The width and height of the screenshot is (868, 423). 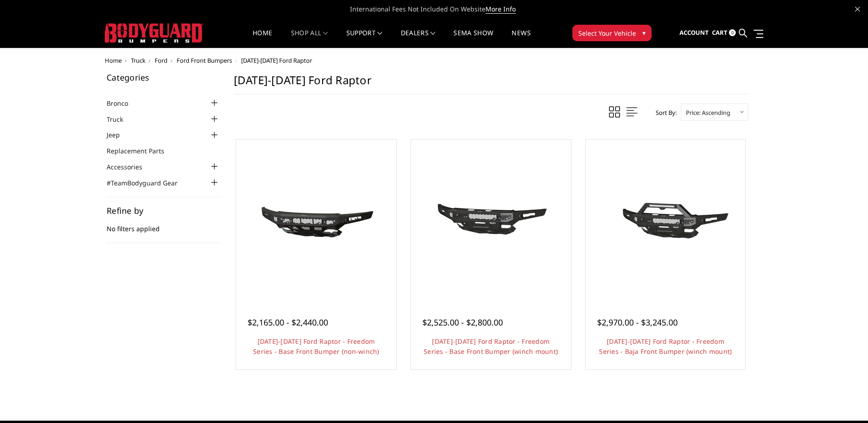 What do you see at coordinates (364, 38) in the screenshot?
I see `a: Support` at bounding box center [364, 38].